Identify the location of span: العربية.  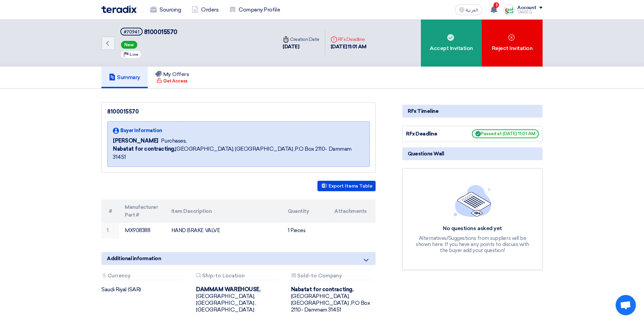
(472, 10).